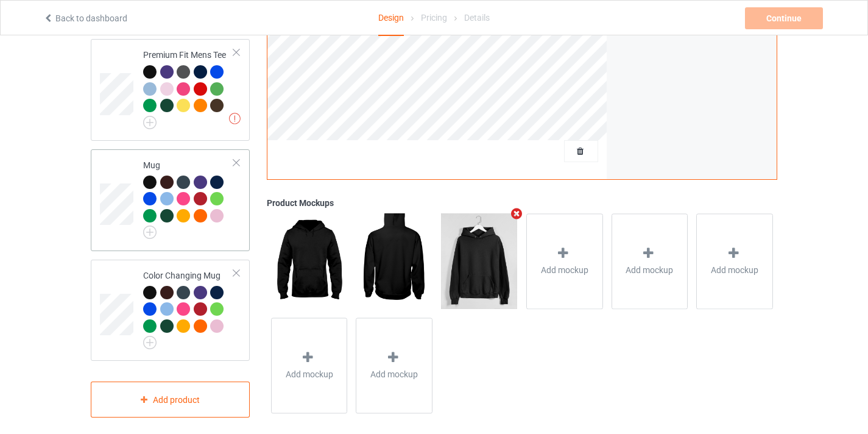  Describe the element at coordinates (434, 18) in the screenshot. I see `div: Pricing` at that location.